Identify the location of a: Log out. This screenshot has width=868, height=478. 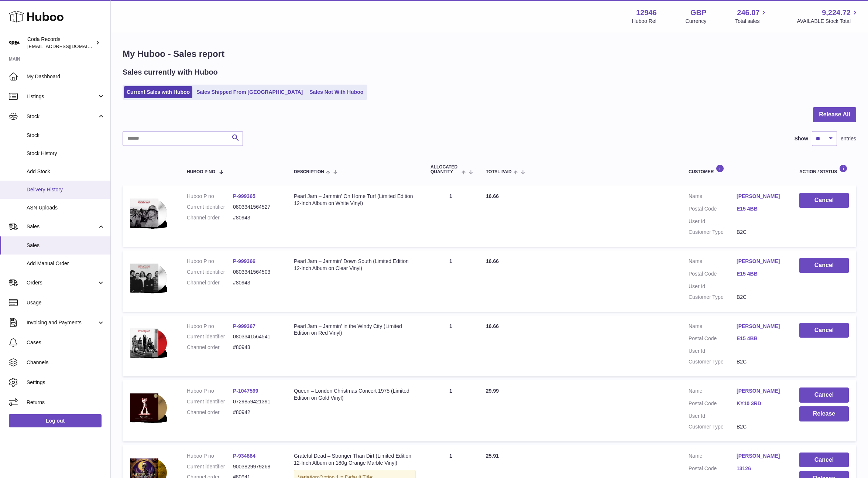
(55, 421).